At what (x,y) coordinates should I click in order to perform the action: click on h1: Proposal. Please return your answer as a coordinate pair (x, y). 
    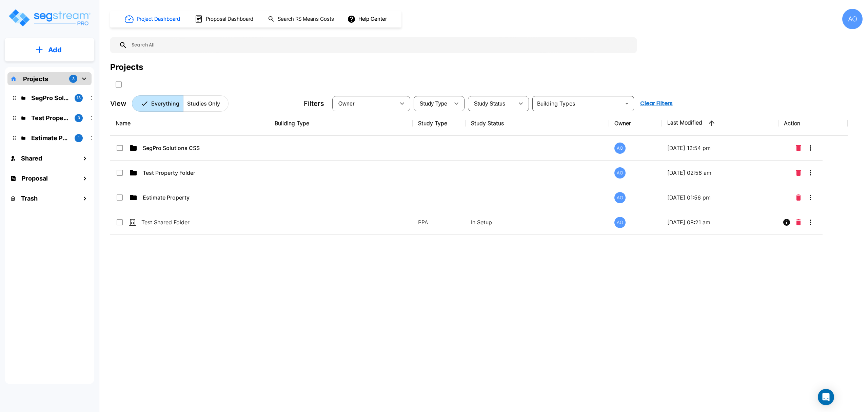
    Looking at the image, I should click on (34, 178).